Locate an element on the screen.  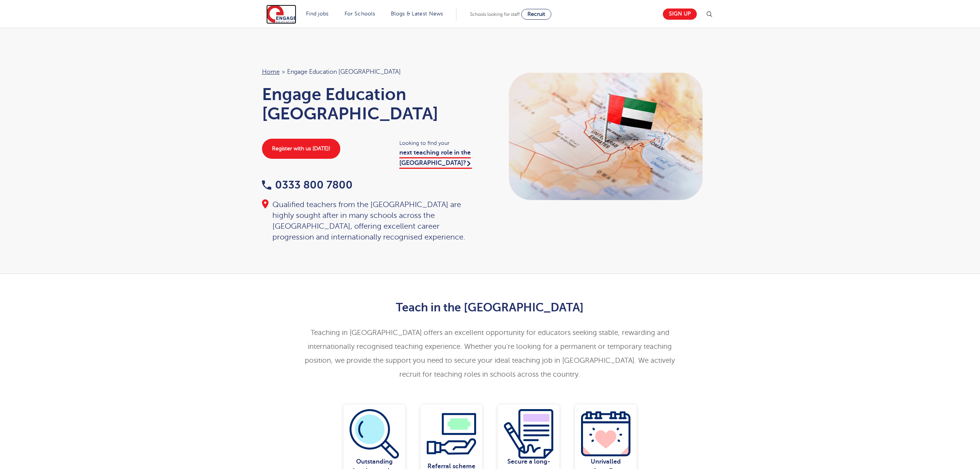
span: Looking to find your is located at coordinates (441, 143).